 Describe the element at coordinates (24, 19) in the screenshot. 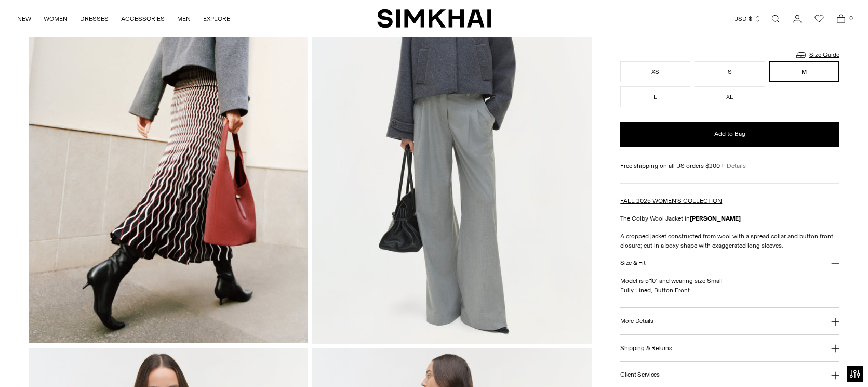

I see `a: NEW` at that location.